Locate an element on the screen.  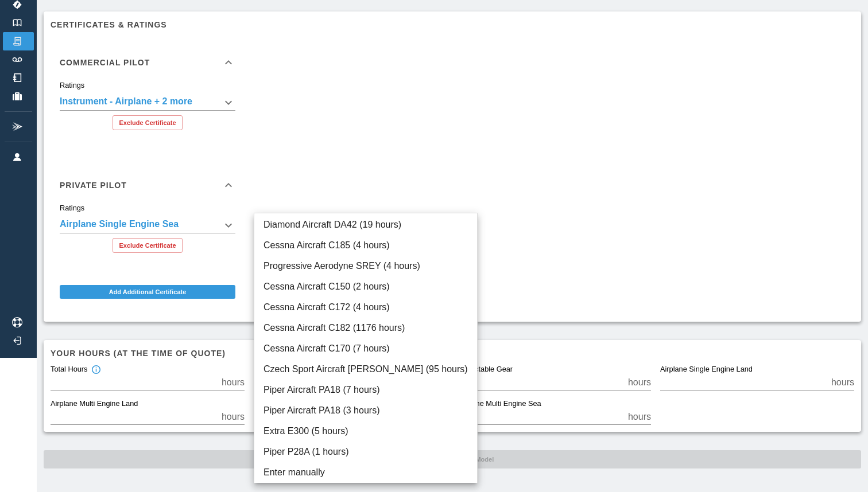
li: Piper P28A (1 hours) is located at coordinates (366, 451).